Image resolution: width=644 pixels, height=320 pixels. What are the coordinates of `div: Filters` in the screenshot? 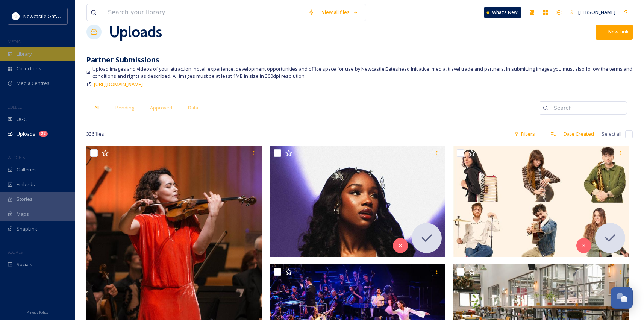 It's located at (524, 134).